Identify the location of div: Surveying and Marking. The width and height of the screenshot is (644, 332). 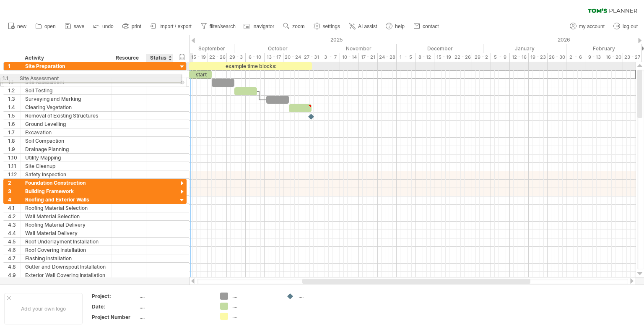
(66, 99).